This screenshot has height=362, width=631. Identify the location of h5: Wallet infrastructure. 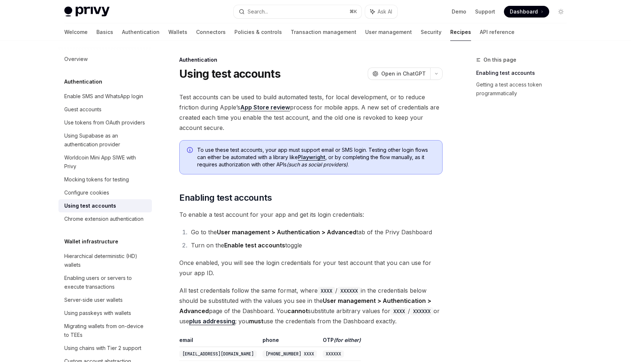
(91, 242).